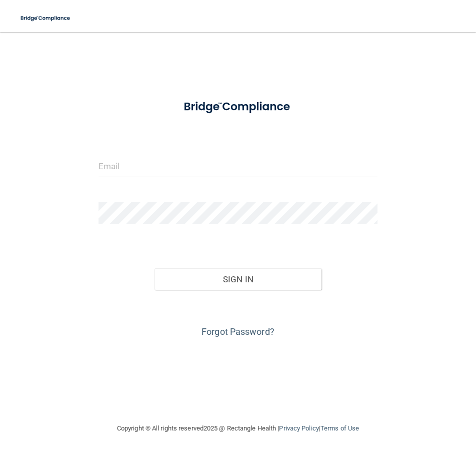 This screenshot has width=476, height=455. Describe the element at coordinates (238, 429) in the screenshot. I see `div: Copyright © All rights reserved 2025 @ Rectangle Health | |` at that location.